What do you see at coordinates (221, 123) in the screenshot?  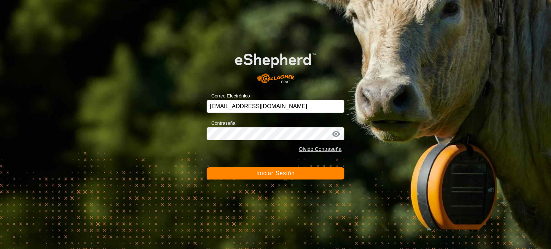 I see `label: Contraseña` at bounding box center [221, 123].